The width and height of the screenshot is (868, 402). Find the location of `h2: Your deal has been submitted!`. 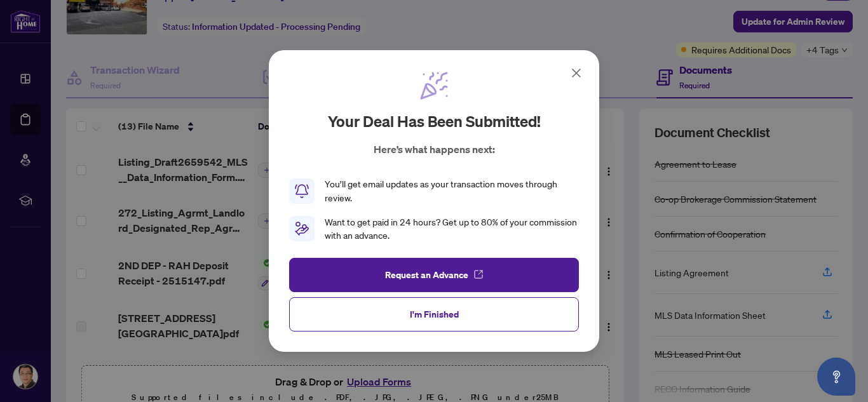

h2: Your deal has been submitted! is located at coordinates (434, 122).